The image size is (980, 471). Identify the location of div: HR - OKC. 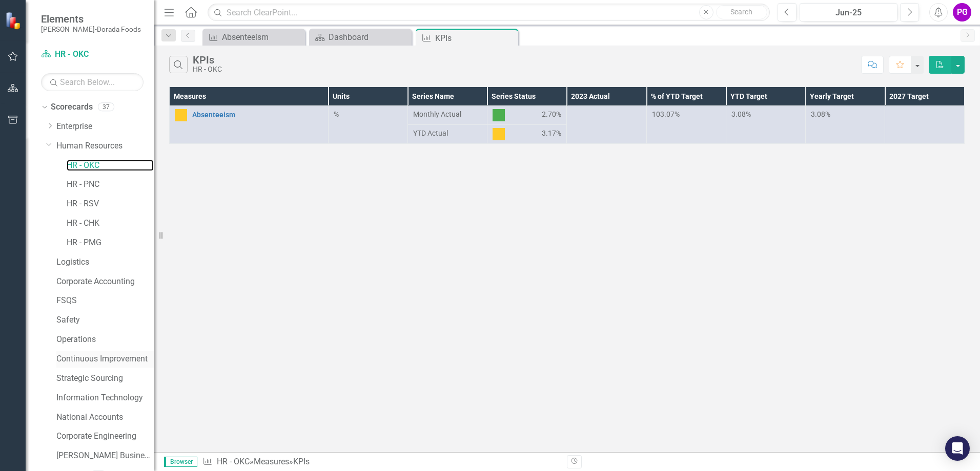
(207, 69).